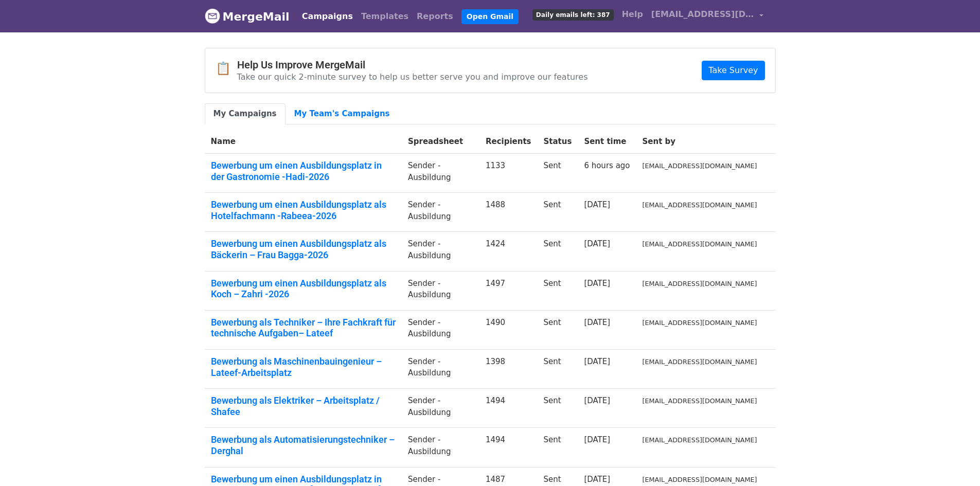 This screenshot has height=486, width=980. What do you see at coordinates (632, 14) in the screenshot?
I see `a: Help` at bounding box center [632, 14].